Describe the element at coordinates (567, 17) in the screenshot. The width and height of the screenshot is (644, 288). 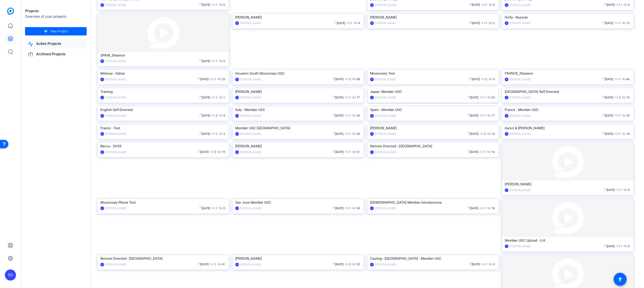
I see `div: Holly - Russian` at that location.